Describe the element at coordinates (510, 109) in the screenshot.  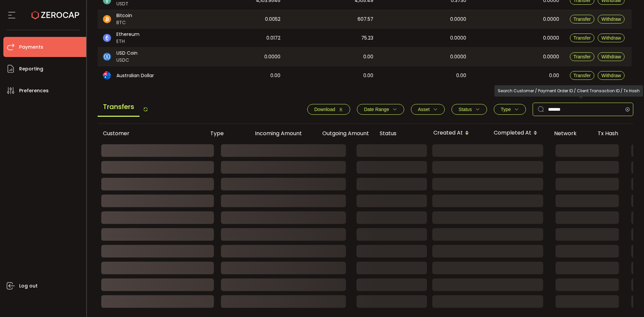
I see `button: Type` at that location.